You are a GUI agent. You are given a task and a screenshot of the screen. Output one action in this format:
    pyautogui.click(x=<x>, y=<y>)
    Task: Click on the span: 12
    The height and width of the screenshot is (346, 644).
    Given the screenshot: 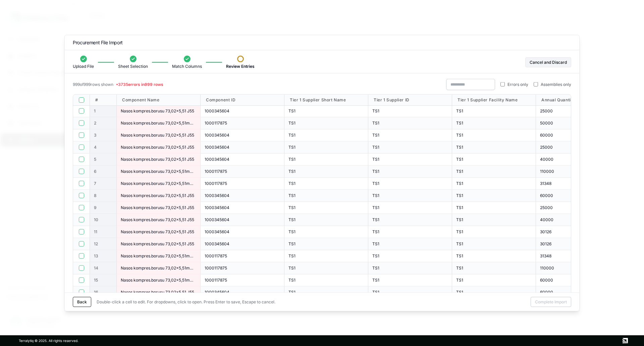 What is the action you would take?
    pyautogui.click(x=96, y=244)
    